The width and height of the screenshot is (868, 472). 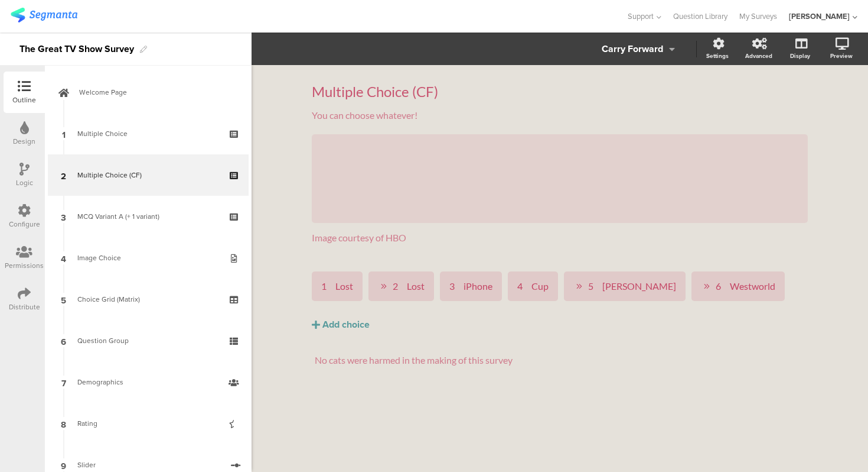 What do you see at coordinates (24, 224) in the screenshot?
I see `div: Configure` at bounding box center [24, 224].